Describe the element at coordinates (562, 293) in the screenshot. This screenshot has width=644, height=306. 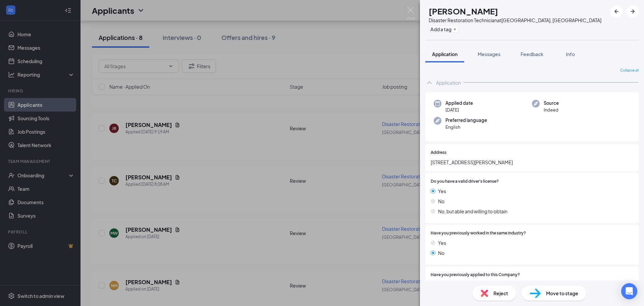
I see `span: Move to stage` at that location.